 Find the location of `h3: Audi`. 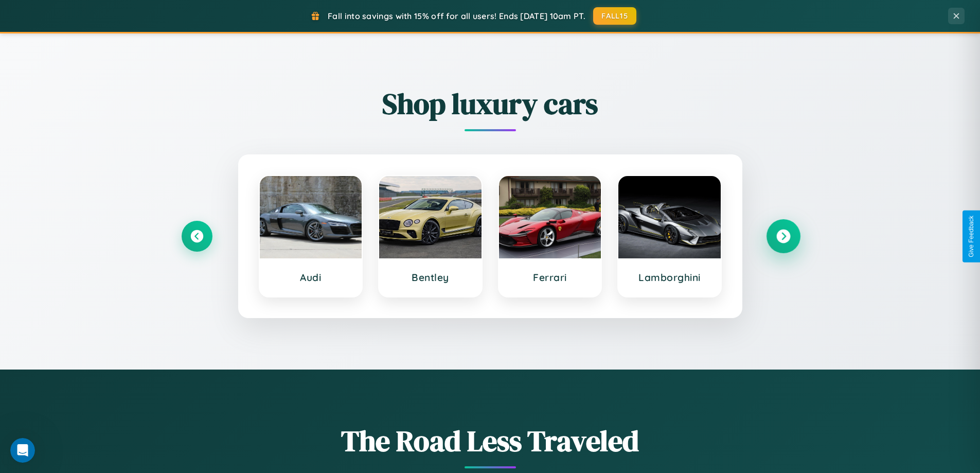

h3: Audi is located at coordinates (311, 277).